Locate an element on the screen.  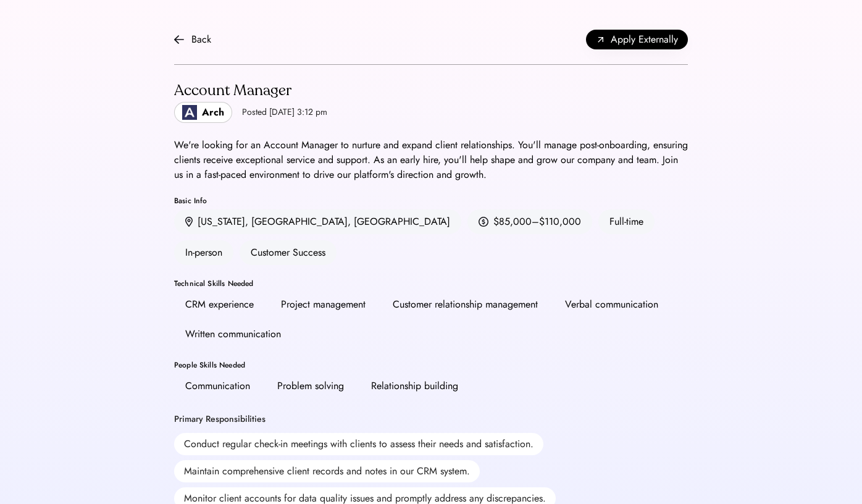
div: Relationship building is located at coordinates (415, 386).